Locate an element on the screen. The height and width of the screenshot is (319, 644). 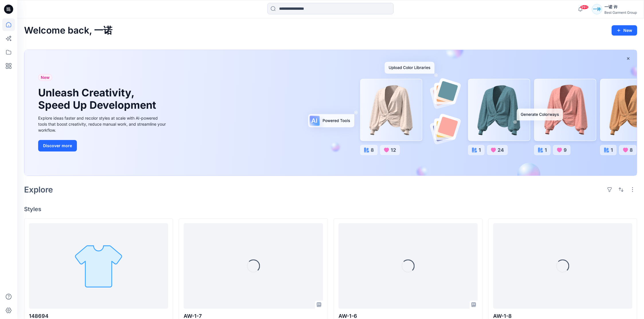
button: New is located at coordinates (624, 31).